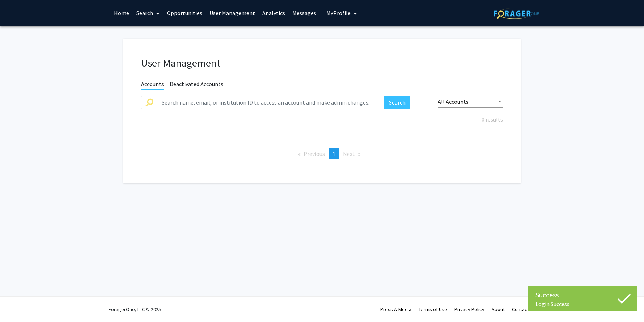 The image size is (644, 322). I want to click on div: 0 results, so click(322, 119).